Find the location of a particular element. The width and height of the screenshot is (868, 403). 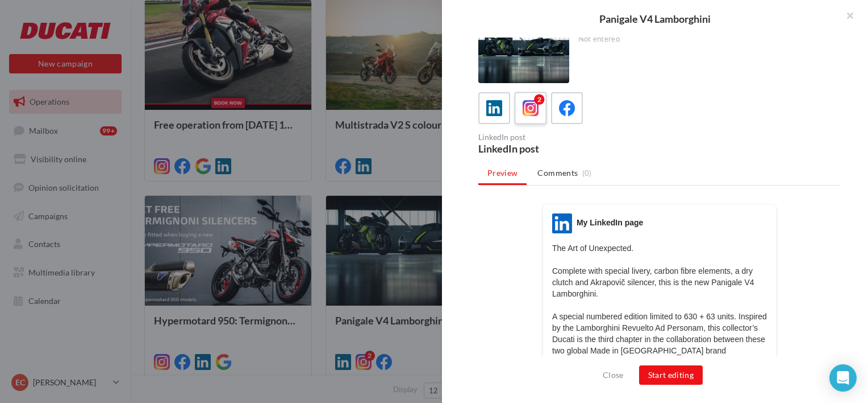

div: Panigale V4 Lamborghini is located at coordinates (655, 19).